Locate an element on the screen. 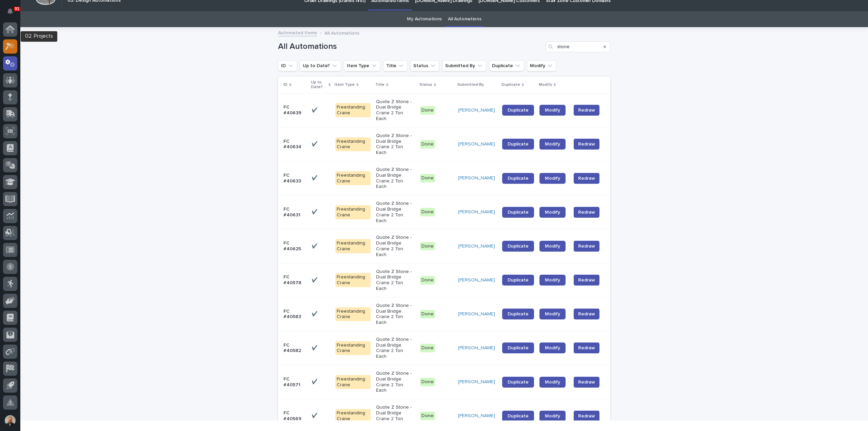 Image resolution: width=868 pixels, height=431 pixels. p: FC #40571 is located at coordinates (295, 383).